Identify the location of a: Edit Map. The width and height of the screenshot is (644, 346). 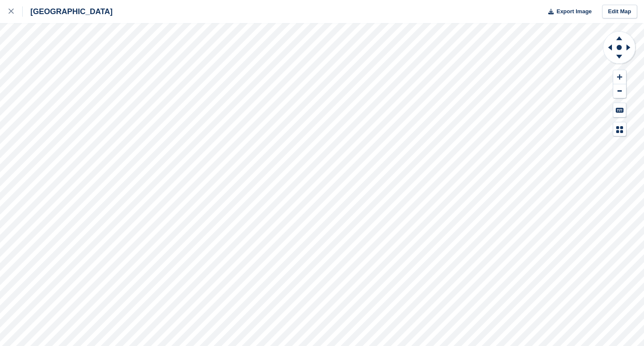
(619, 11).